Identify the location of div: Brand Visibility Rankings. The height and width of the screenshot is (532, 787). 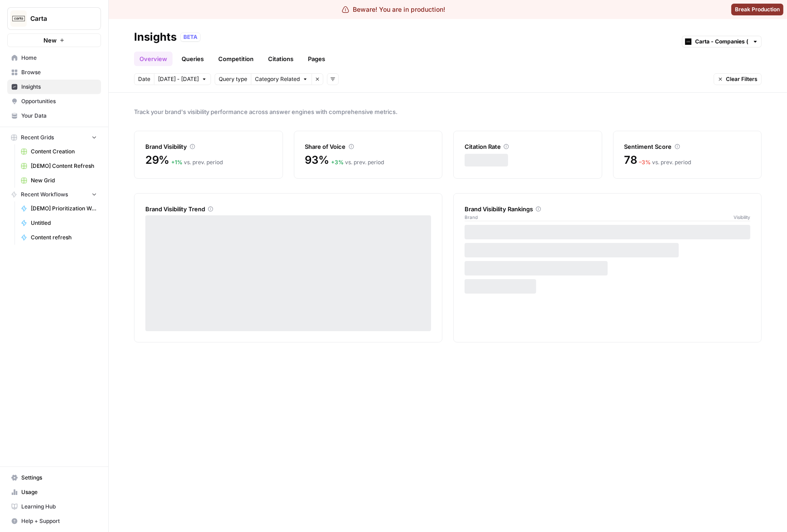
(607, 209).